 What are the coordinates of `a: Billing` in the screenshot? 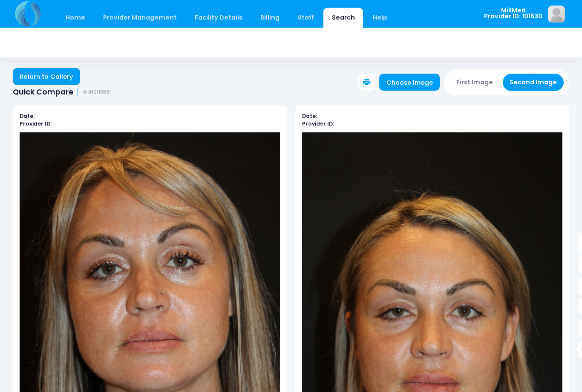 It's located at (270, 18).